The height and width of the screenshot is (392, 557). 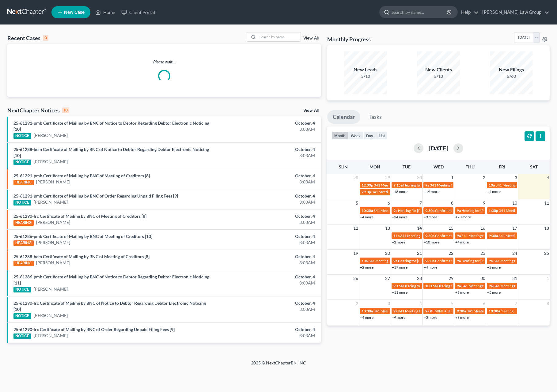 I want to click on span: 16, so click(x=483, y=228).